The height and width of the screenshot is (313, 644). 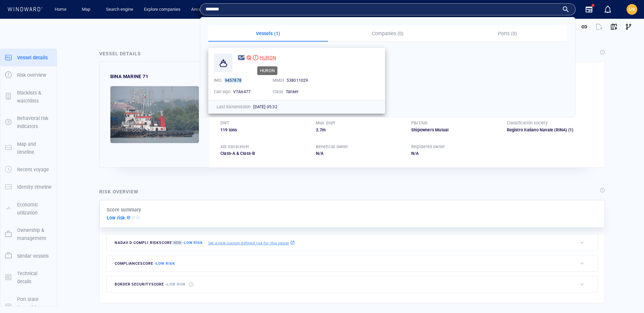 What do you see at coordinates (28, 208) in the screenshot?
I see `button: Economic utilization` at bounding box center [28, 208].